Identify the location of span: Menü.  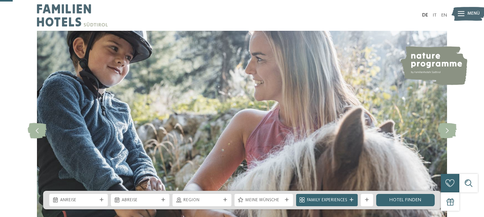
(473, 14).